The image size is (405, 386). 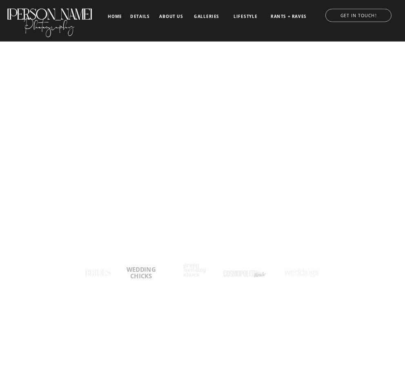 What do you see at coordinates (171, 17) in the screenshot?
I see `a: about us` at bounding box center [171, 17].